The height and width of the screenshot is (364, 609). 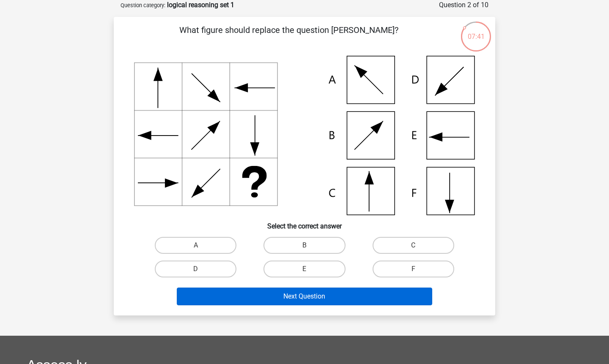 What do you see at coordinates (304, 269) in the screenshot?
I see `label: E` at bounding box center [304, 269].